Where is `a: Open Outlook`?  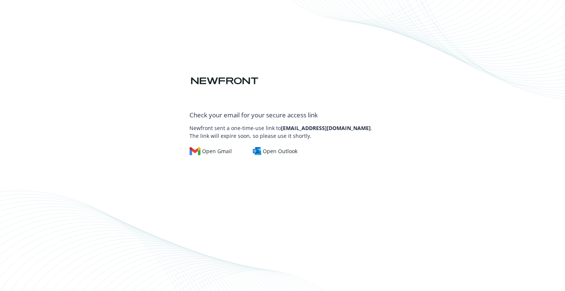 a: Open Outlook is located at coordinates (278, 151).